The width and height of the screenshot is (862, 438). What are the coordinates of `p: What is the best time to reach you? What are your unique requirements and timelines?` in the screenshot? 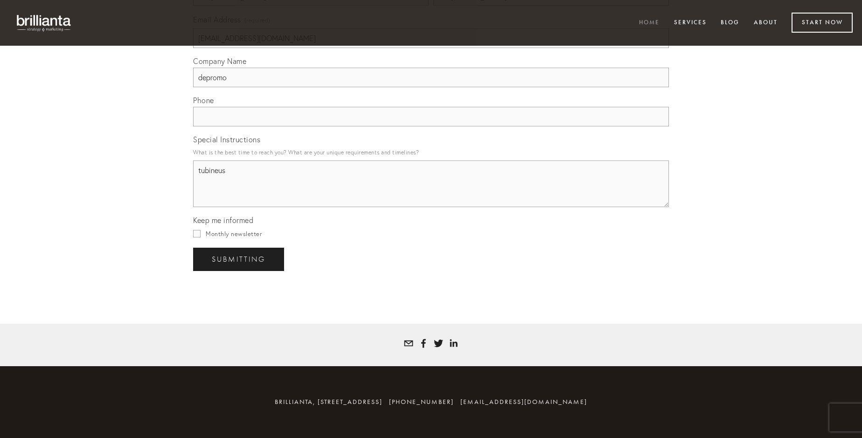 It's located at (431, 152).